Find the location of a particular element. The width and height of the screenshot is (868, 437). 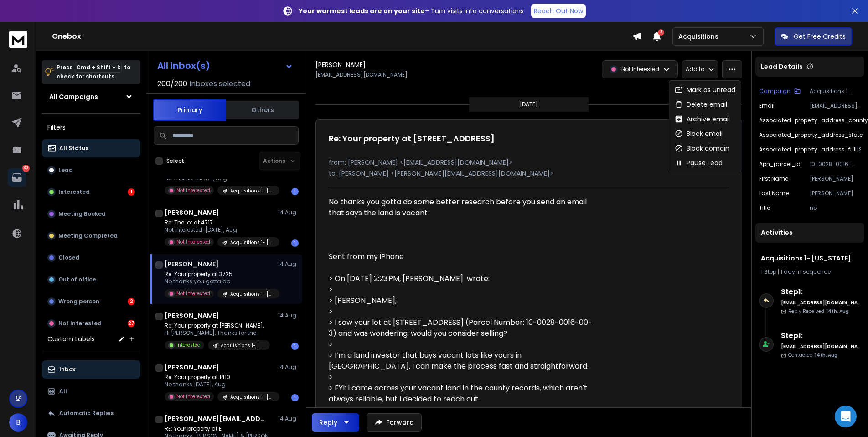

p: 10-0028-0016-00-3 is located at coordinates (835, 164).